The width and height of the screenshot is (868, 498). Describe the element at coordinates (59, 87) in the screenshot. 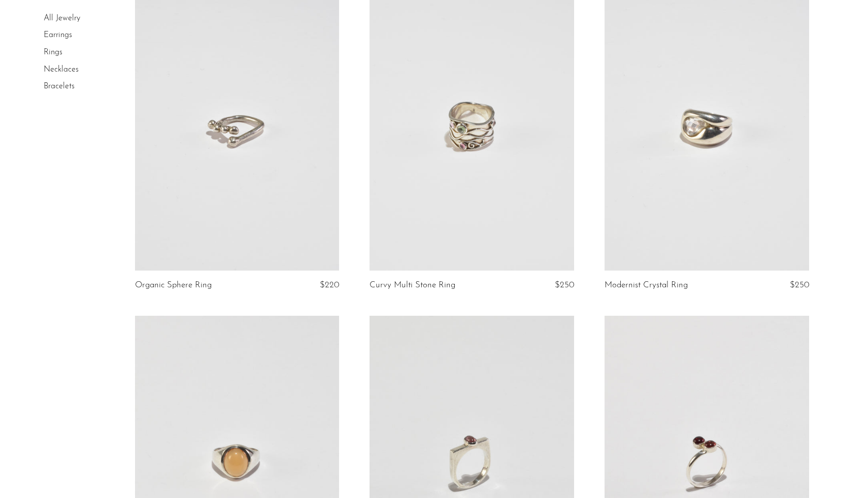

I see `a: Bracelets` at that location.